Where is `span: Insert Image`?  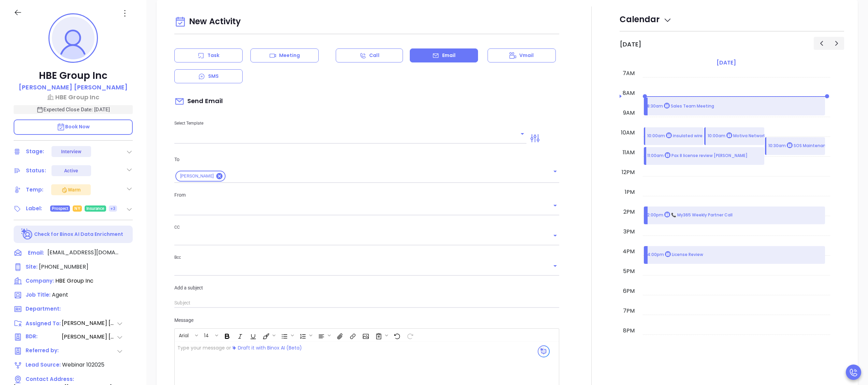 span: Insert Image is located at coordinates (365, 335).